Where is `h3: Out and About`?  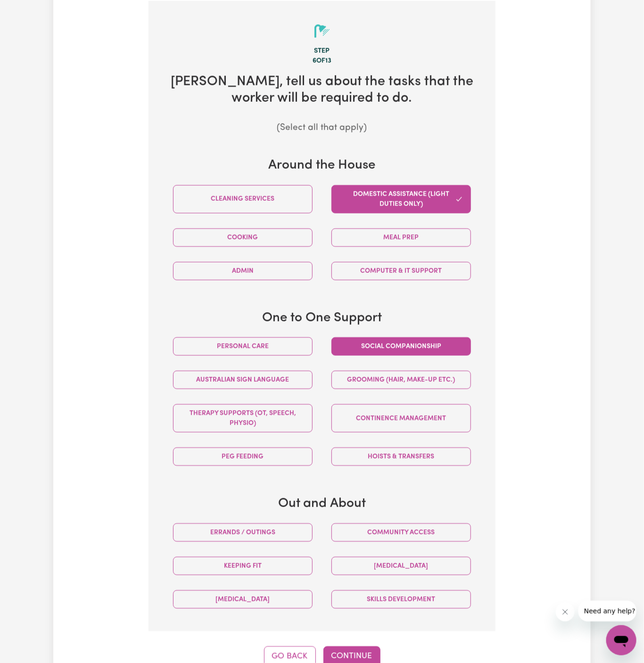 h3: Out and About is located at coordinates (322, 504).